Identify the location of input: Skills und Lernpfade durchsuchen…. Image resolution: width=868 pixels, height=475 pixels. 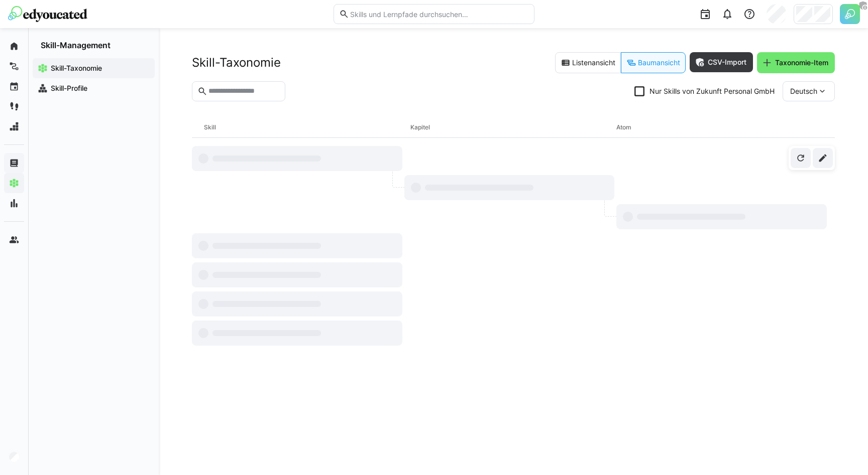
(439, 14).